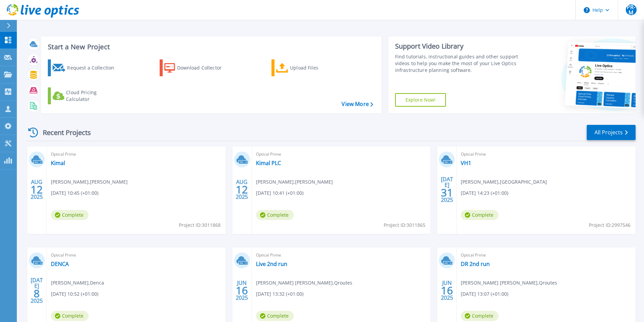 The width and height of the screenshot is (644, 322). Describe the element at coordinates (458, 63) in the screenshot. I see `div: Find tutorials, instructional guides and other support videos to help you make the most of your L...` at that location.